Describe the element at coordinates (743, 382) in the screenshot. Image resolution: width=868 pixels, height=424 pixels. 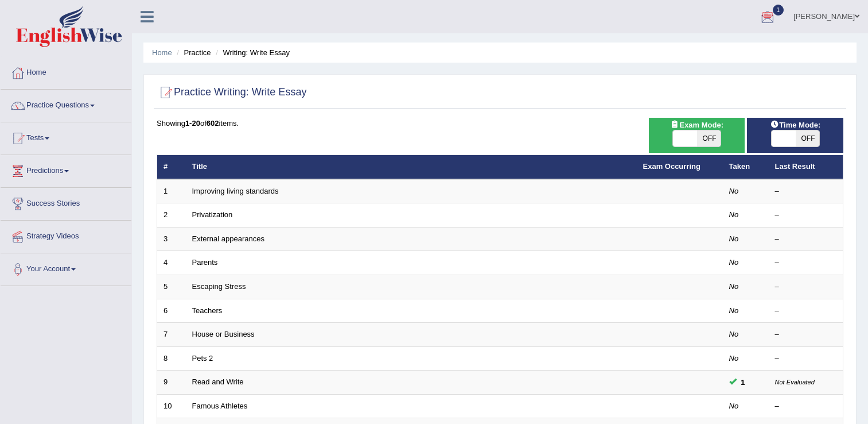
I see `span: You can still take this question` at that location.